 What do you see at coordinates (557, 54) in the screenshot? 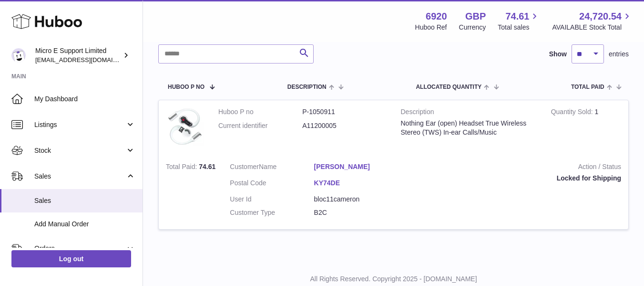
I see `label: Show` at bounding box center [557, 54].